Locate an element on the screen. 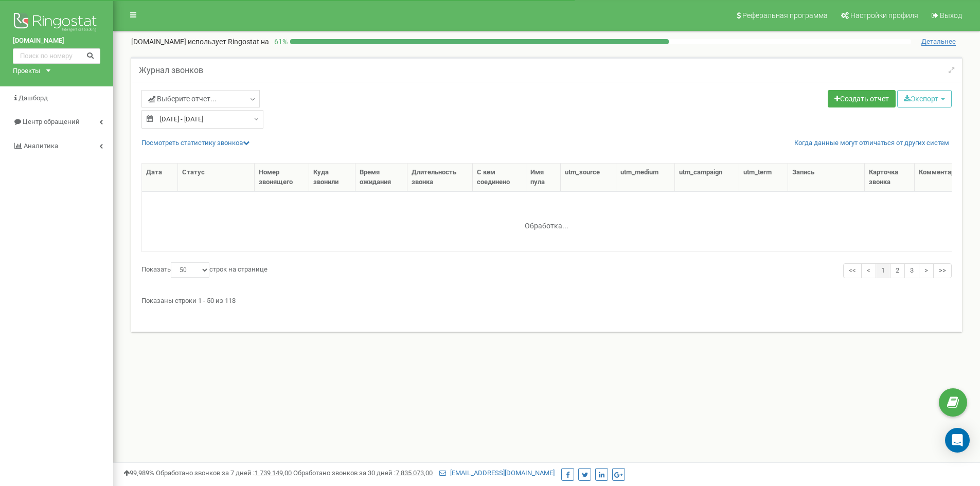 This screenshot has width=980, height=486. span: Детальнее is located at coordinates (939, 41).